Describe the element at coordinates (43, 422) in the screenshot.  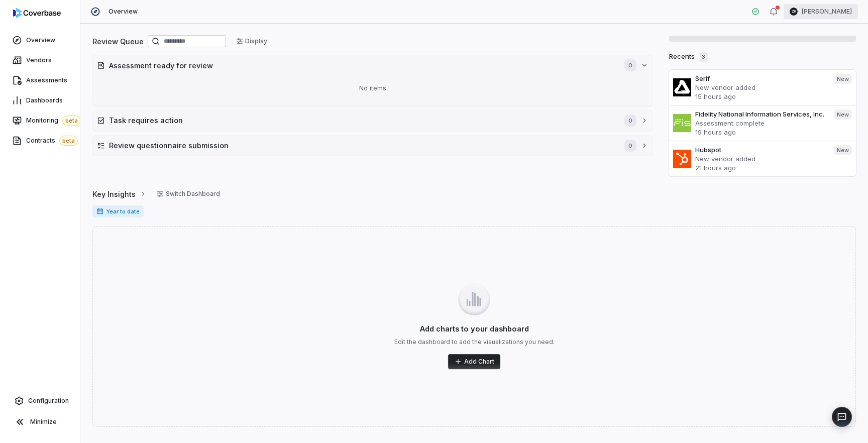
I see `span: Minimize` at that location.